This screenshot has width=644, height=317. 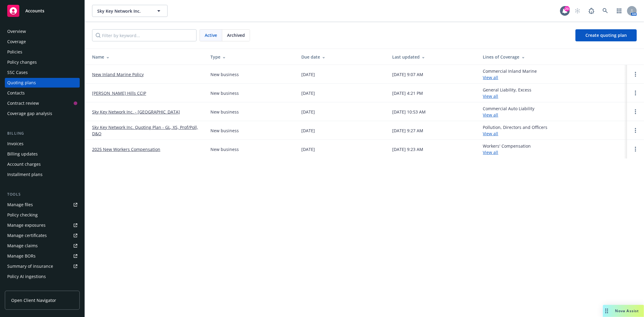 I want to click on div: Policy changes, so click(x=22, y=63).